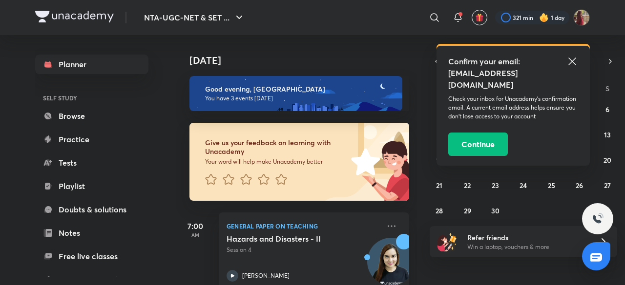 The height and width of the screenshot is (285, 625). Describe the element at coordinates (607, 135) in the screenshot. I see `abbr: September 13, 2025` at that location.